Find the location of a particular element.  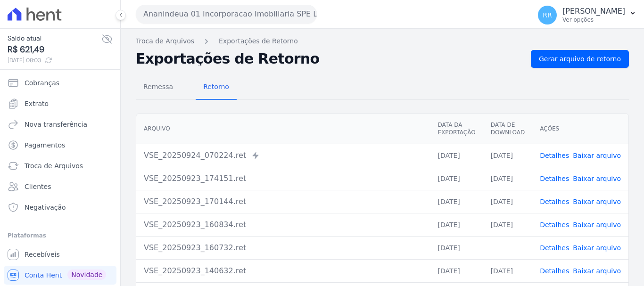

a: Remessa is located at coordinates (158, 88).